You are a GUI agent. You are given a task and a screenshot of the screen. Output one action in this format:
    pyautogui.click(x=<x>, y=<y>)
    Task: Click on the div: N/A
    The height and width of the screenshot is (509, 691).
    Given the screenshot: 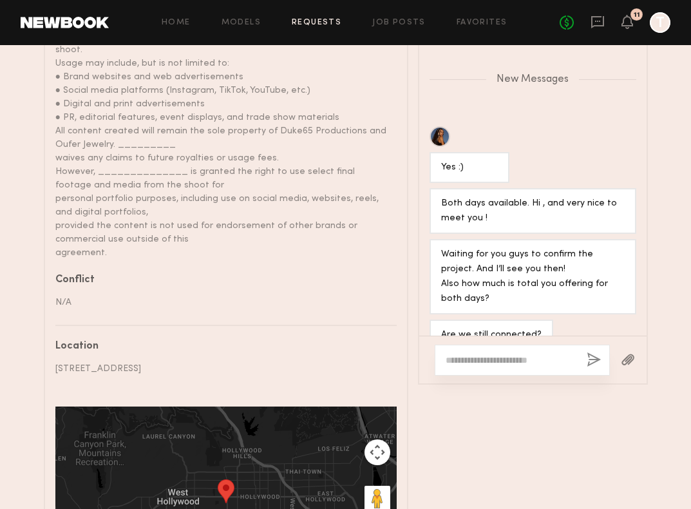 What is the action you would take?
    pyautogui.click(x=221, y=302)
    